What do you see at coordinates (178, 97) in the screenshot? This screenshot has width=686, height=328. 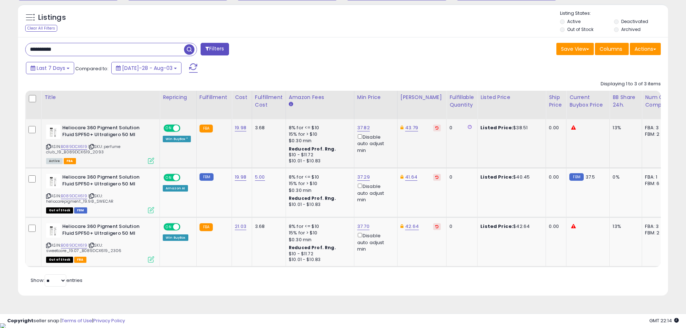 I see `div: Repricing` at bounding box center [178, 97].